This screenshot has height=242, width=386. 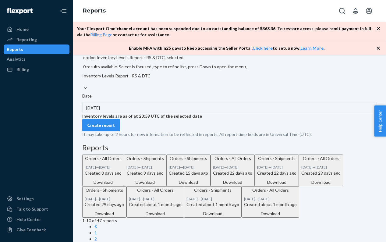 I want to click on a: Page 1 is your current page, so click(x=96, y=232).